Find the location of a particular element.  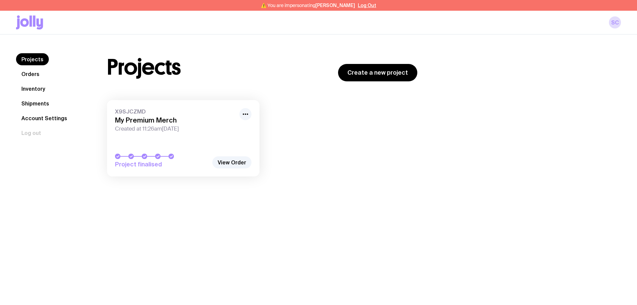

a: Projects is located at coordinates (32, 59).